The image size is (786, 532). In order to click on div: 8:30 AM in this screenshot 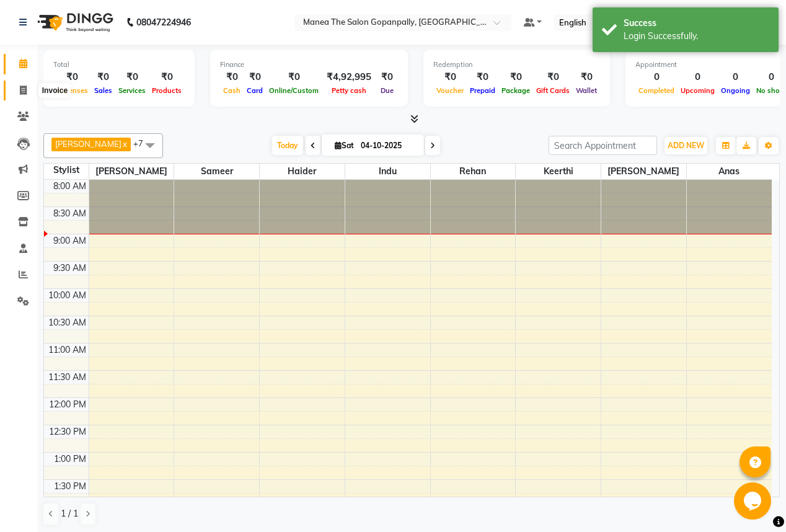, I will do `click(69, 213)`.